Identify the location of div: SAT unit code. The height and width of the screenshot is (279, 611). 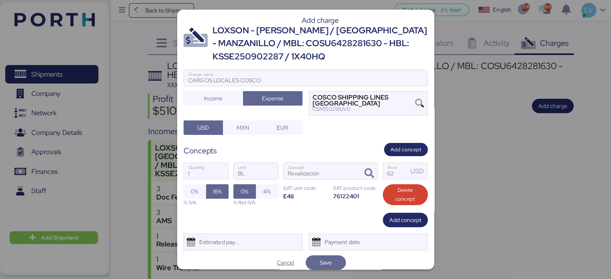
(306, 188).